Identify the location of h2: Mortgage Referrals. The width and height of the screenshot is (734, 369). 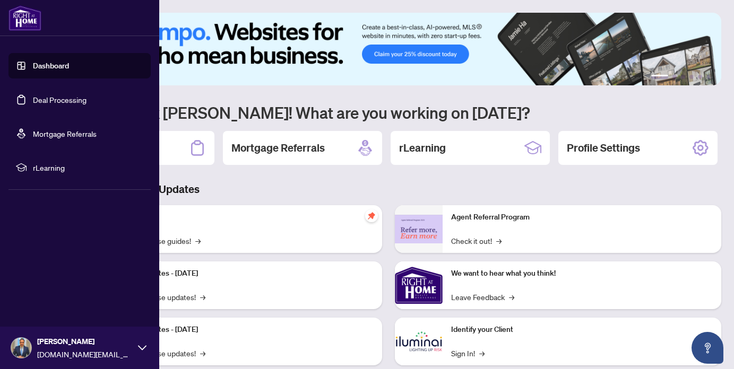
(278, 148).